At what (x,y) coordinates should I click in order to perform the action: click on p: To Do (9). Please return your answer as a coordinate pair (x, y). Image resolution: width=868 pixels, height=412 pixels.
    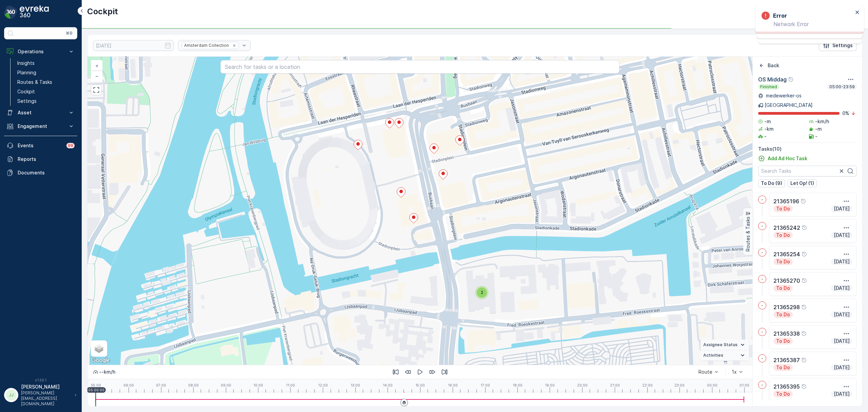
    Looking at the image, I should click on (771, 183).